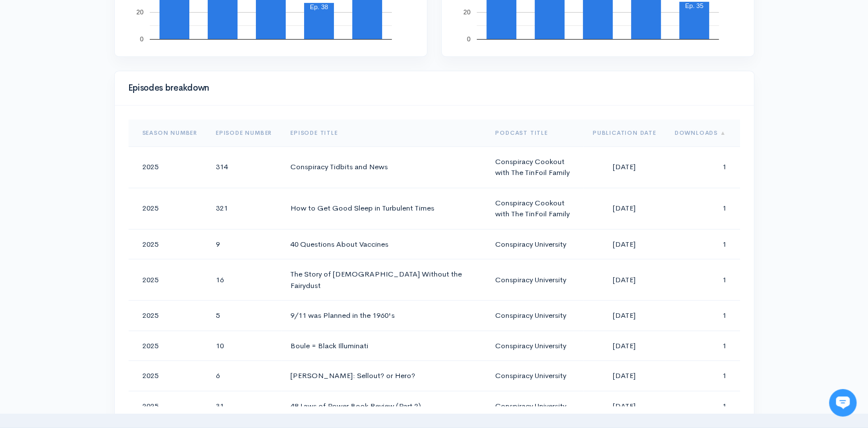 Image resolution: width=868 pixels, height=428 pixels. Describe the element at coordinates (244, 316) in the screenshot. I see `td: 5` at that location.